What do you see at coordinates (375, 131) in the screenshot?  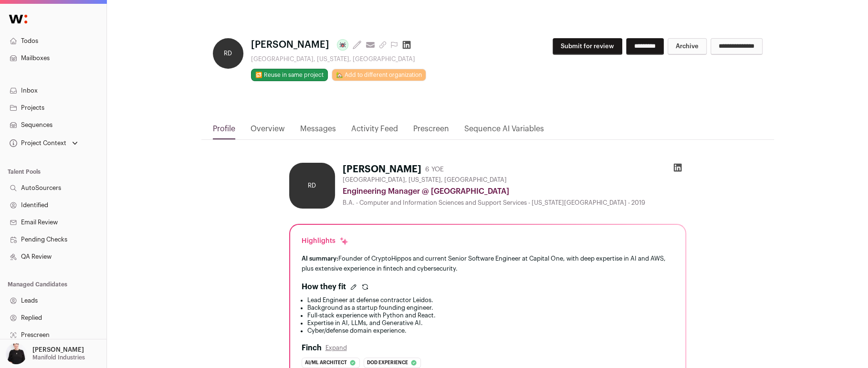 I see `a: Activity Feed` at bounding box center [375, 131].